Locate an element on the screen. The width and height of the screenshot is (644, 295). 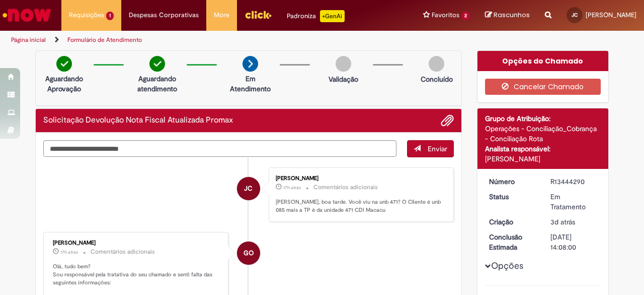
div: Gustavo Oliveira is located at coordinates (248, 253).